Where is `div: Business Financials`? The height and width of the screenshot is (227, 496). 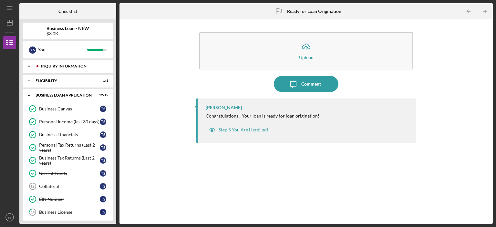 div: Business Financials is located at coordinates (69, 135).